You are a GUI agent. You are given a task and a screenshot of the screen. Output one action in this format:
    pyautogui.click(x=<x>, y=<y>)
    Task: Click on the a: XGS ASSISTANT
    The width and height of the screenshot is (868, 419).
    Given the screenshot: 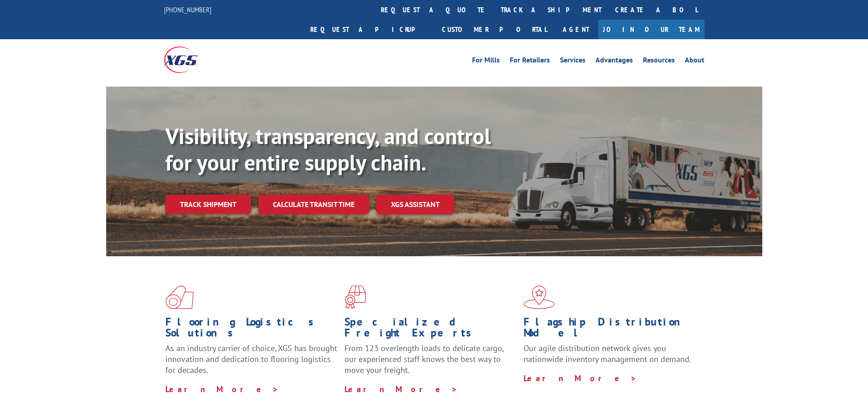 What is the action you would take?
    pyautogui.click(x=415, y=204)
    